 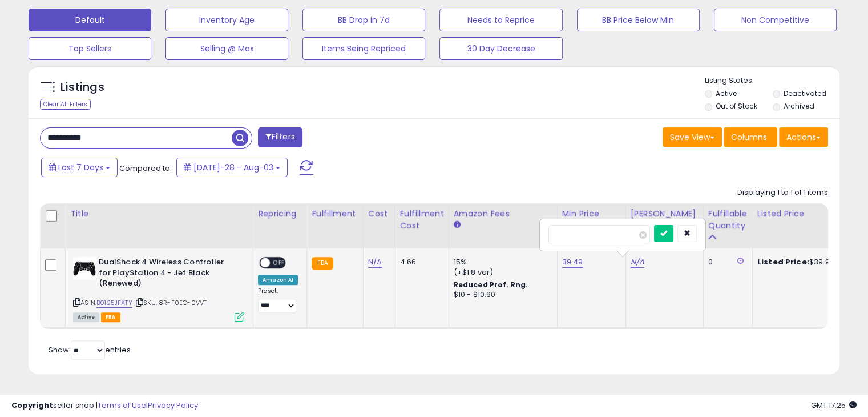 What do you see at coordinates (170, 303) in the screenshot?
I see `span: | SKU: 8R-F0EC-0VVT` at bounding box center [170, 303].